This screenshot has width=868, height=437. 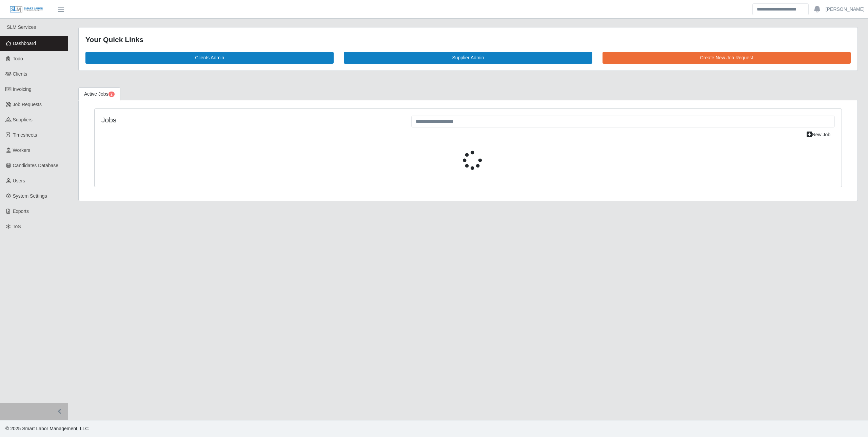 I want to click on span: Suppliers, so click(x=23, y=120).